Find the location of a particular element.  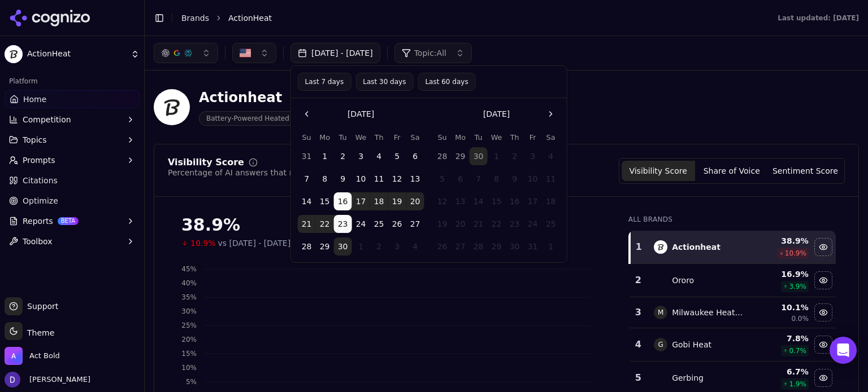

tspan: 10% is located at coordinates (189, 368).